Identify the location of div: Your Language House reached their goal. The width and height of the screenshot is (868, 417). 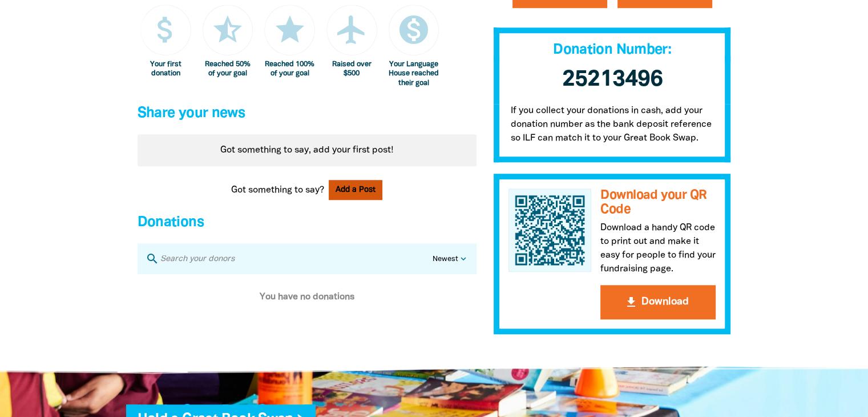
(414, 74).